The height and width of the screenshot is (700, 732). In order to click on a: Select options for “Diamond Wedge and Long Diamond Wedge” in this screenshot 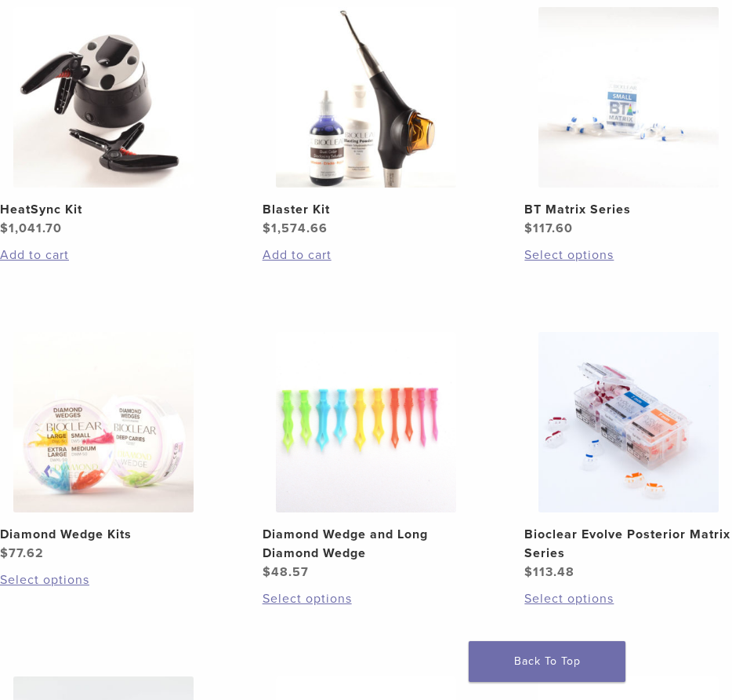, I will do `click(366, 598)`.